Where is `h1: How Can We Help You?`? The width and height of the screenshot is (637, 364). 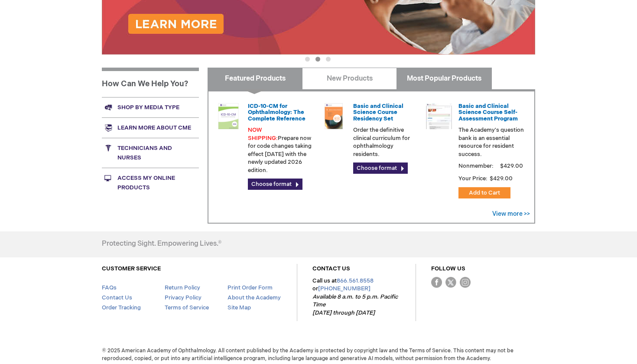
h1: How Can We Help You? is located at coordinates (150, 82).